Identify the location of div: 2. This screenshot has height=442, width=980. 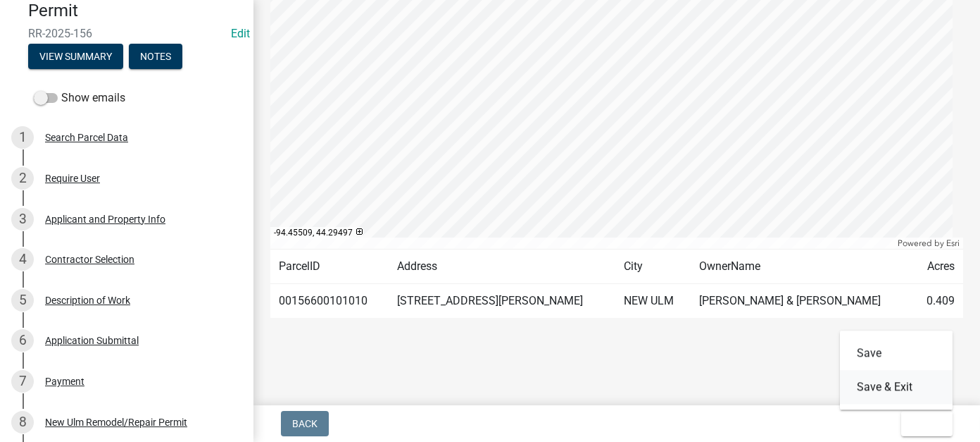
(23, 178).